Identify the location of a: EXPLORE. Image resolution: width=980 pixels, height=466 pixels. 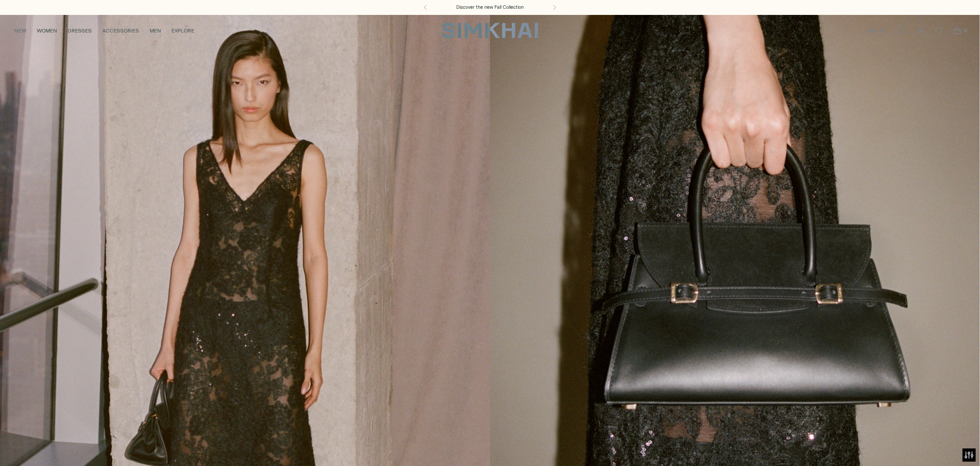
(183, 31).